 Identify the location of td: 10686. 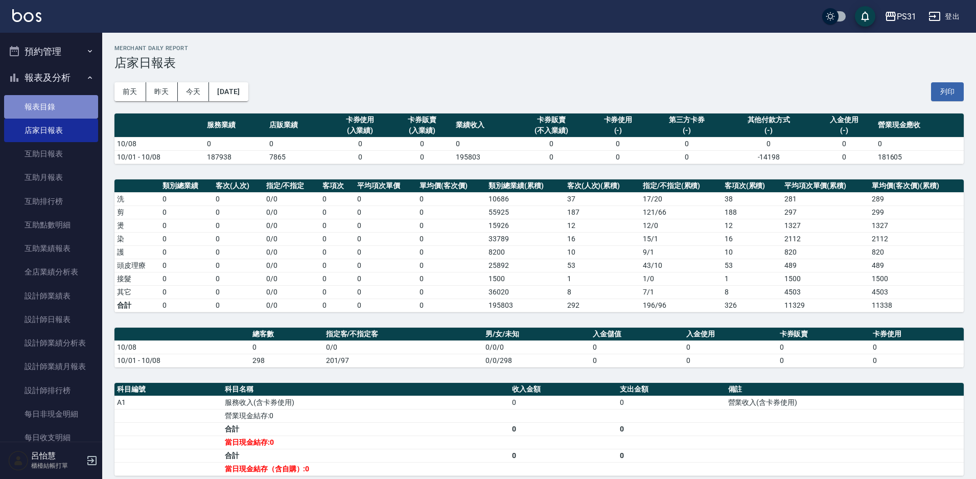
(525, 199).